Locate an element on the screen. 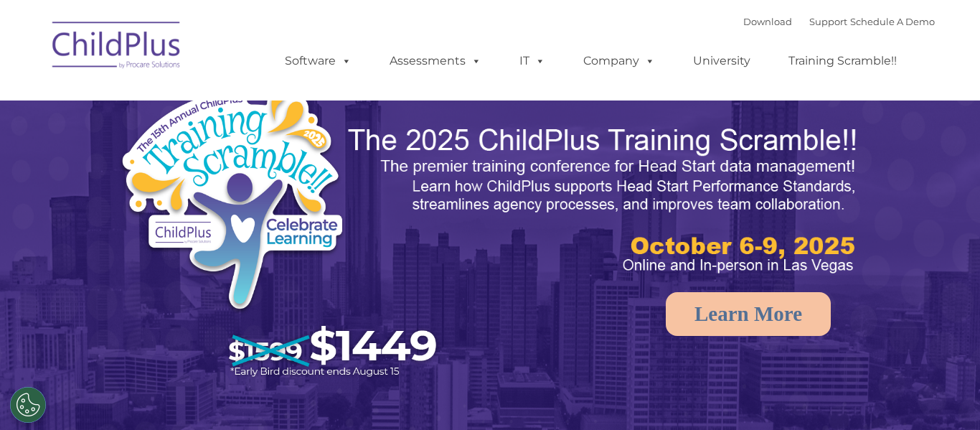  button: Cookies Settings is located at coordinates (28, 405).